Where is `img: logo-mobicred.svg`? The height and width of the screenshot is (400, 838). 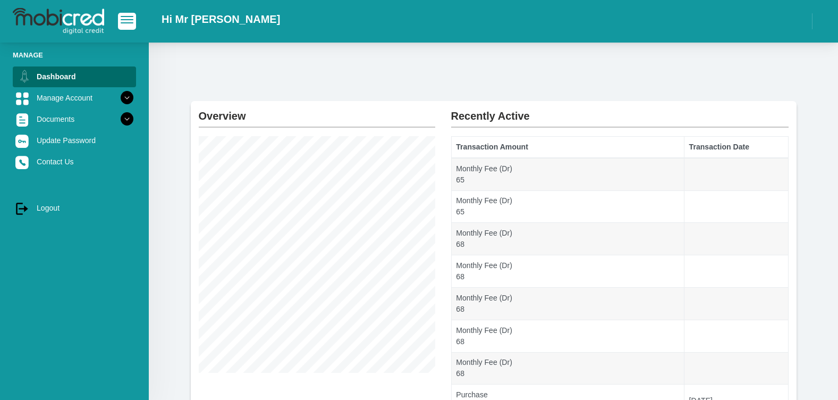 img: logo-mobicred.svg is located at coordinates (58, 21).